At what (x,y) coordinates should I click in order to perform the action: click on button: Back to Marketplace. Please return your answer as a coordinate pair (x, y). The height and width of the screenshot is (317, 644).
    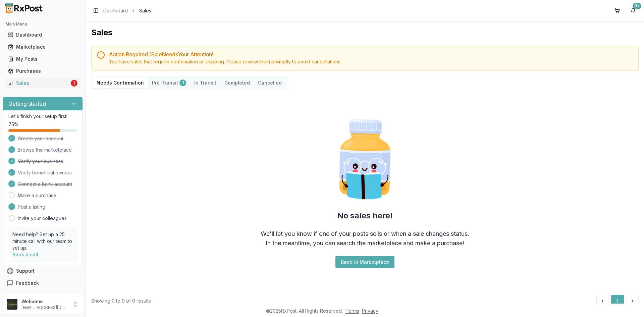
    Looking at the image, I should click on (365, 262).